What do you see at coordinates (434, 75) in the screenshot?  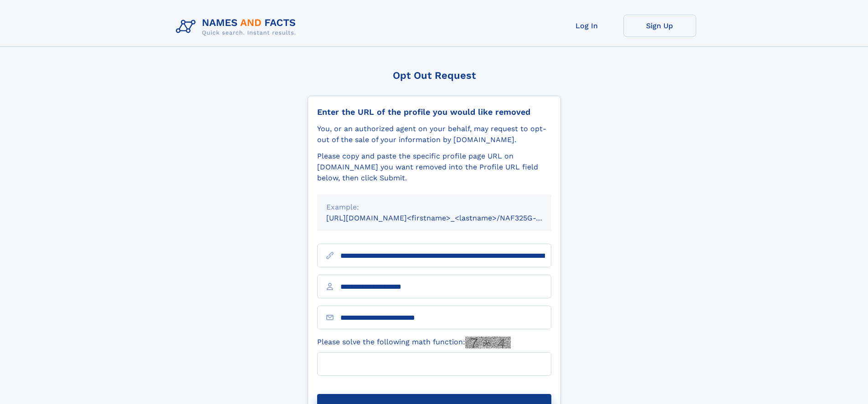 I see `div: Opt Out Request` at bounding box center [434, 75].